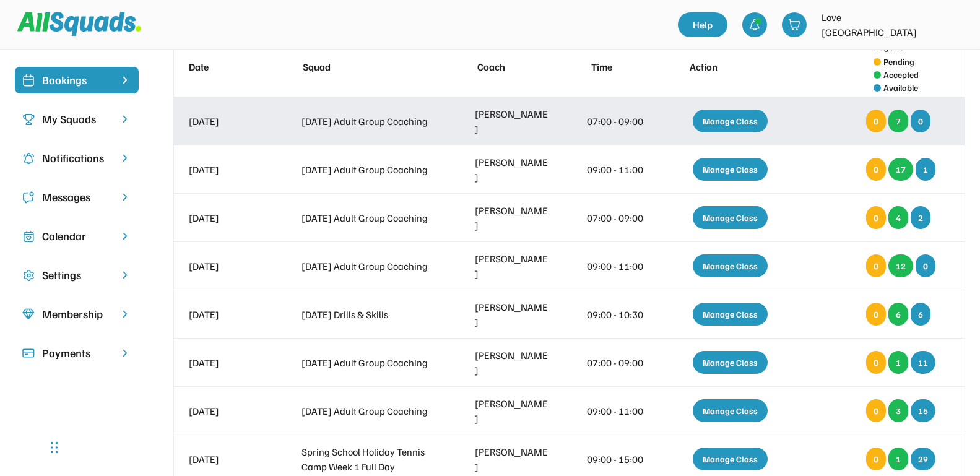 Image resolution: width=980 pixels, height=476 pixels. I want to click on img: Icon%20copy%205.svg, so click(28, 197).